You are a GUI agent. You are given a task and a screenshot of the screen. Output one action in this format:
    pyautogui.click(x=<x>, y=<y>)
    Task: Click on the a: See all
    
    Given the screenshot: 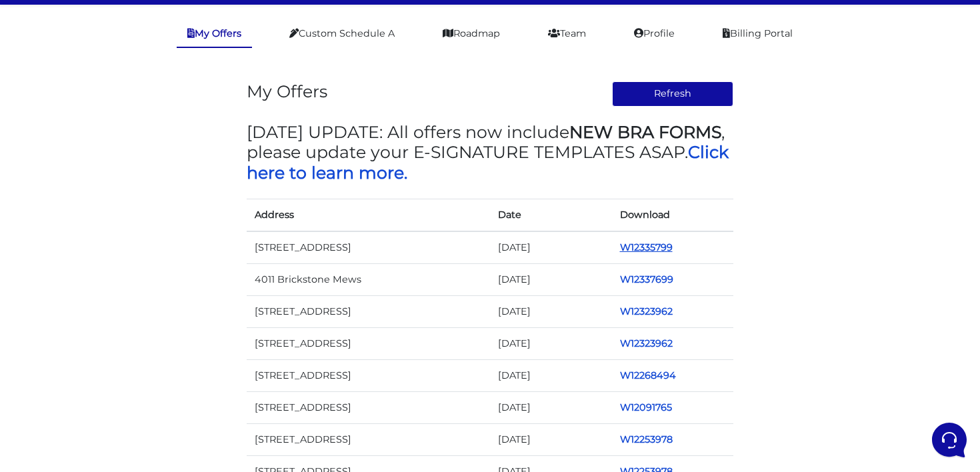 What is the action you would take?
    pyautogui.click(x=230, y=80)
    